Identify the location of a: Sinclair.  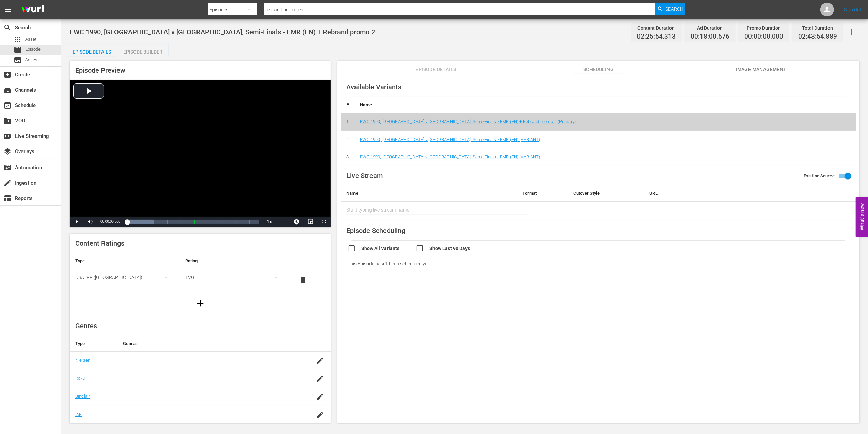
(83, 396).